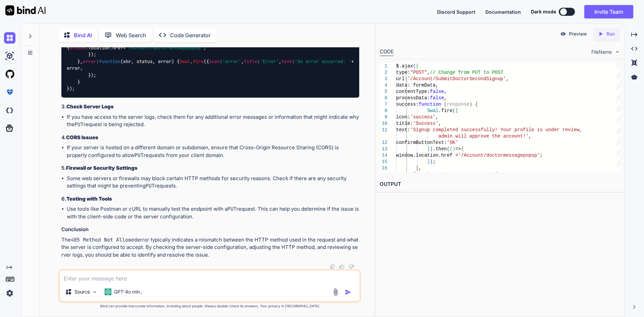  I want to click on p: Bind can provide inaccurate information, including about people. Always double-check its answers...., so click(210, 306).